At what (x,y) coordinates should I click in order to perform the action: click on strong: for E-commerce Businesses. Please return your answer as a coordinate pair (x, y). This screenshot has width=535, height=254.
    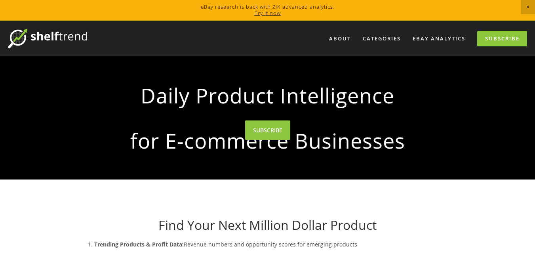
    Looking at the image, I should click on (268, 141).